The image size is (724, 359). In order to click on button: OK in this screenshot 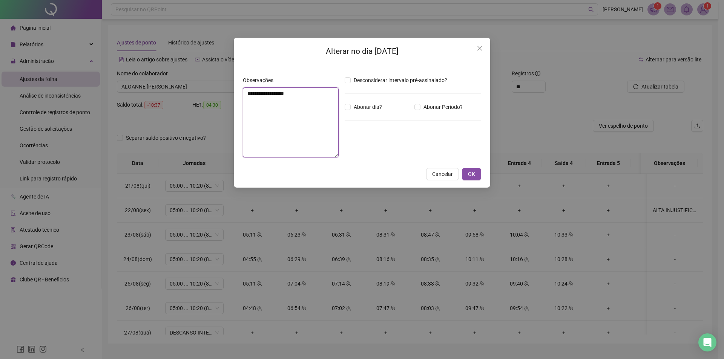, I will do `click(471, 174)`.